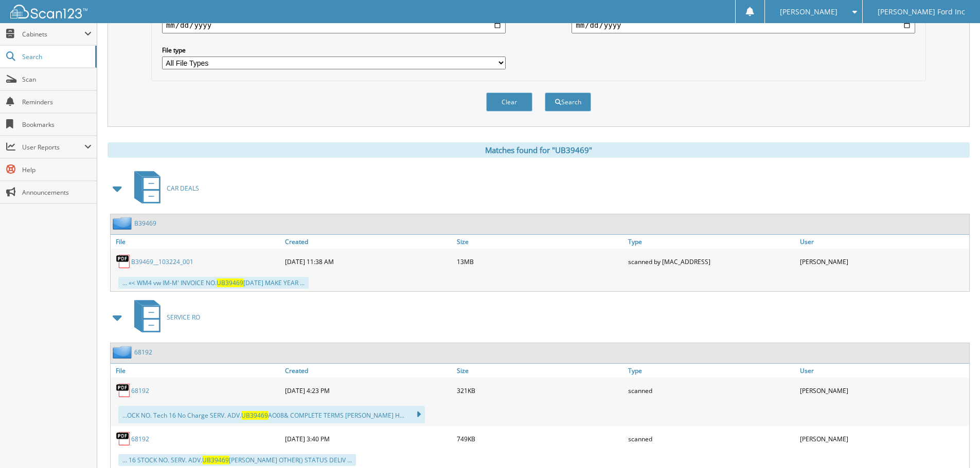  What do you see at coordinates (49, 11) in the screenshot?
I see `img: scan123-logo-white.svg` at bounding box center [49, 11].